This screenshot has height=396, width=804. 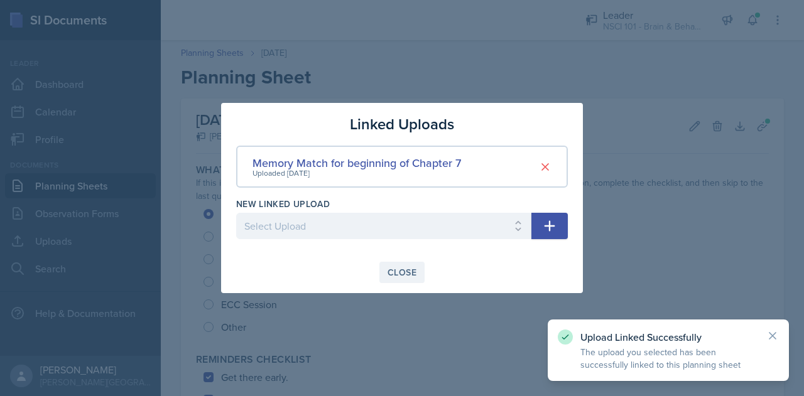 I want to click on div: Close, so click(x=402, y=273).